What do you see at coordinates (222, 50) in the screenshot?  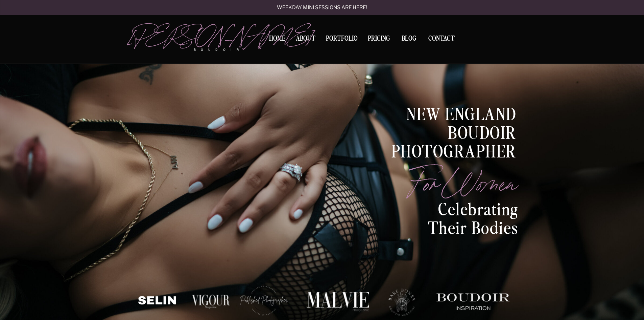 I see `p: boudoir` at bounding box center [222, 50].